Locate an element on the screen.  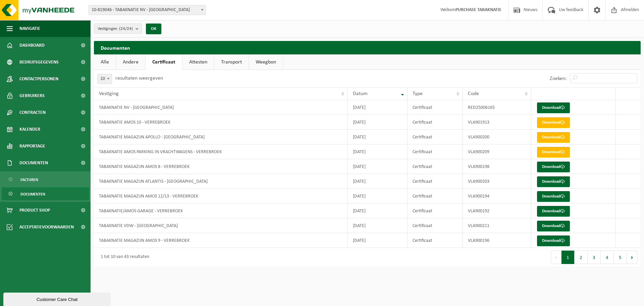
button: 3 is located at coordinates (594, 257).